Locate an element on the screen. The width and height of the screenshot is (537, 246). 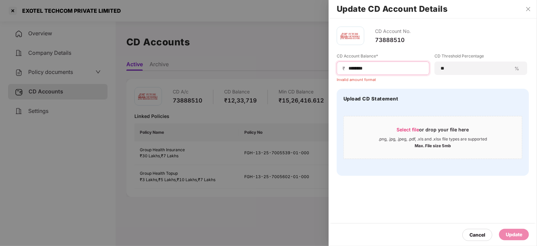
span: close is located at coordinates (528, 9).